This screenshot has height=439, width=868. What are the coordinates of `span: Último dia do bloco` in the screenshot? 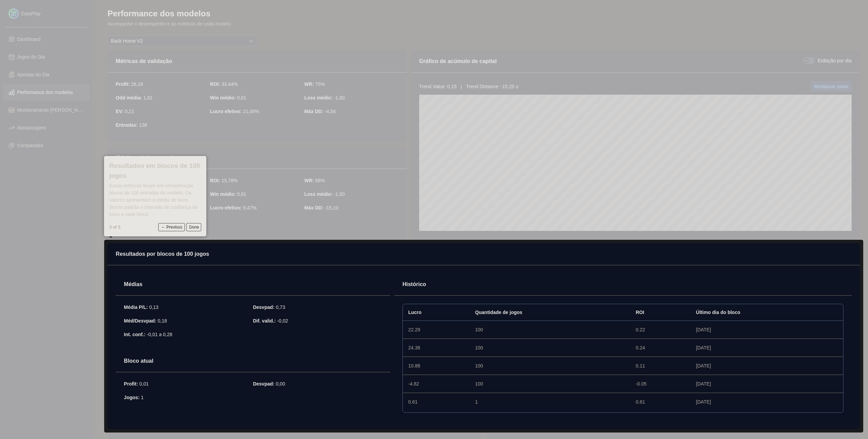 It's located at (718, 313).